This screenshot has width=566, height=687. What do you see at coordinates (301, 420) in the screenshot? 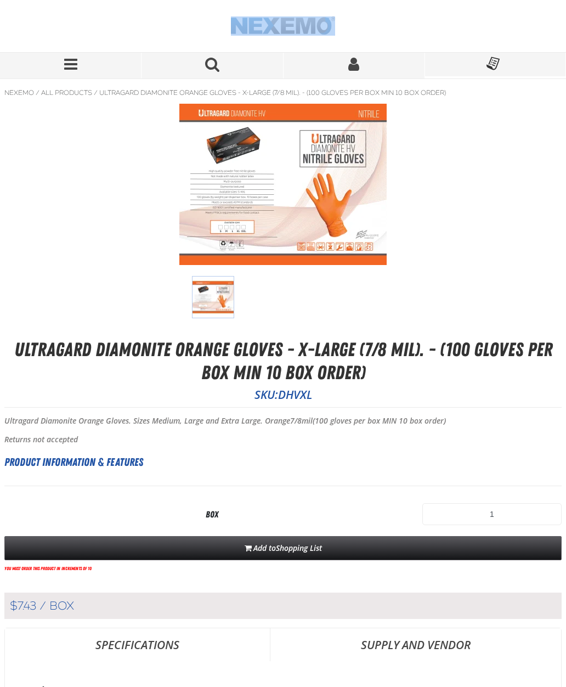
I see `strong: 7/8mil` at bounding box center [301, 420].